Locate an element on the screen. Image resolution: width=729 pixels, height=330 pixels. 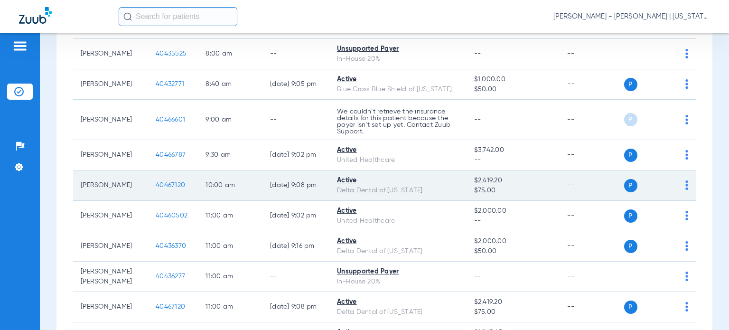
p: We couldn’t retrieve the insurance details for this patient because the payer isn’t set up yet. C... is located at coordinates (398, 122).